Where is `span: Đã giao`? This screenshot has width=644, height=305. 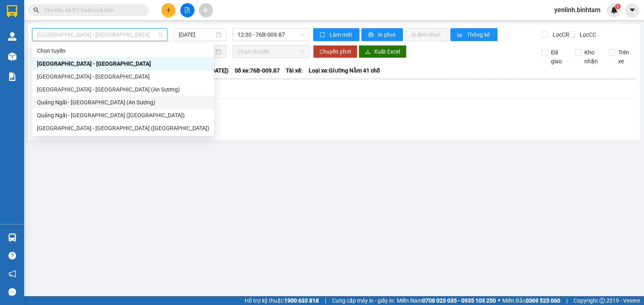
span: Đã giao is located at coordinates (558, 57).